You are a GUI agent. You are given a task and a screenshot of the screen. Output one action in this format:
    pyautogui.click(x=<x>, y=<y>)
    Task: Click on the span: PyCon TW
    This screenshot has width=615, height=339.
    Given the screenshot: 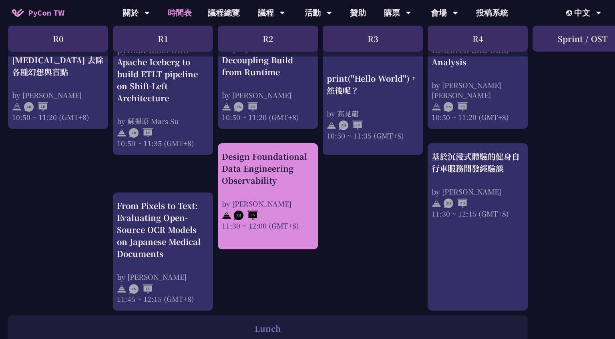 What is the action you would take?
    pyautogui.click(x=46, y=13)
    